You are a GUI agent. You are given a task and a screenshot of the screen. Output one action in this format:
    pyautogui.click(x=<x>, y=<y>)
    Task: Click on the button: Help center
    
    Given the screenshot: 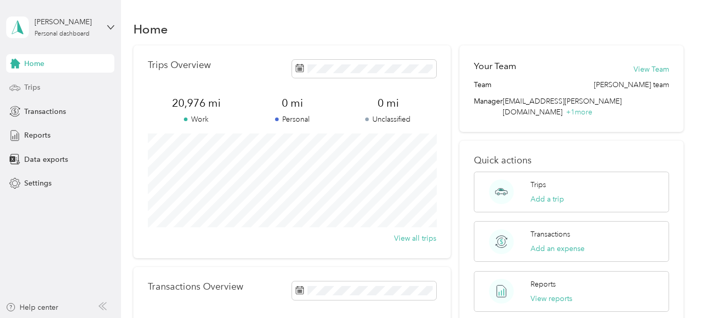 What is the action you would take?
    pyautogui.click(x=32, y=307)
    